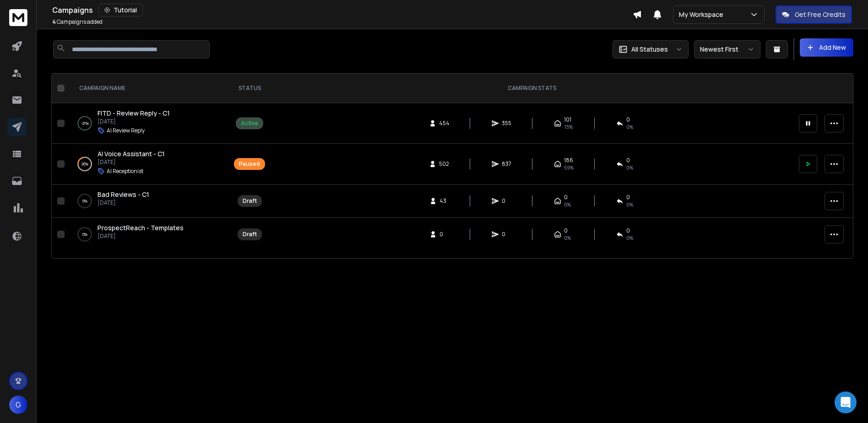 Image resolution: width=868 pixels, height=423 pixels. I want to click on span: 186, so click(569, 161).